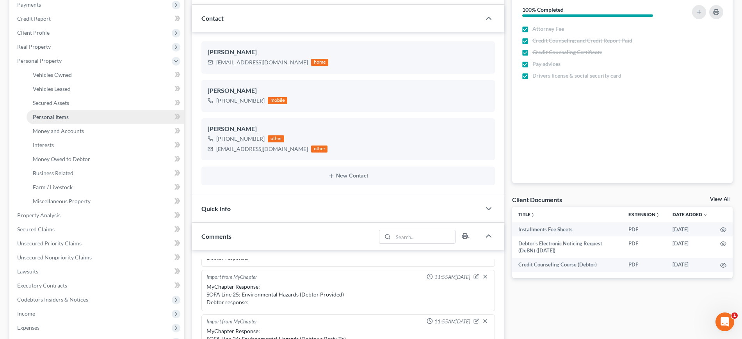  What do you see at coordinates (348, 176) in the screenshot?
I see `button: New Contact` at bounding box center [348, 176].